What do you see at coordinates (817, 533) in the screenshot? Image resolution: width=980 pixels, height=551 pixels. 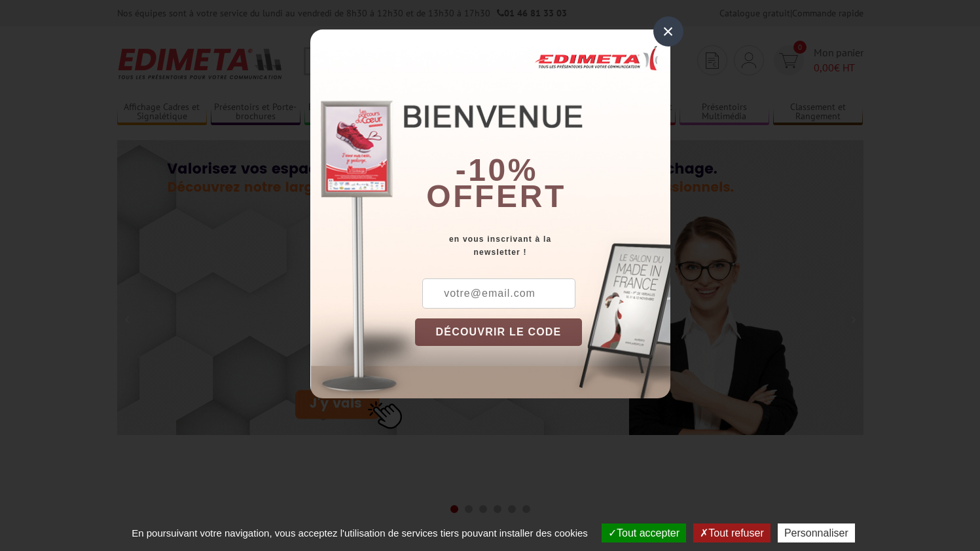 I see `button: Personnaliser (fenêtre modale)` at bounding box center [817, 533].